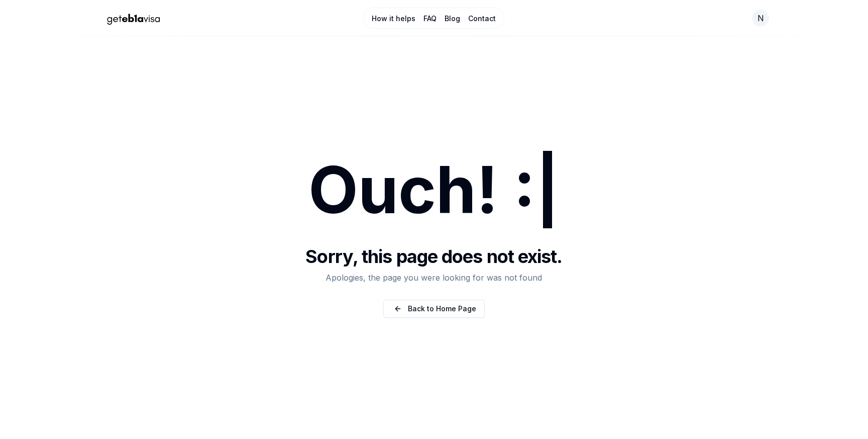 The height and width of the screenshot is (439, 868). I want to click on img: geteb1avisa logo, so click(134, 18).